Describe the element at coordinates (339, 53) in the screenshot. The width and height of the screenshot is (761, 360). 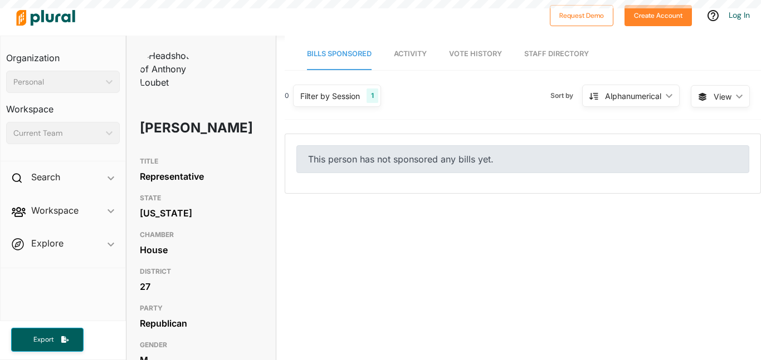
I see `span: Bills Sponsored` at that location.